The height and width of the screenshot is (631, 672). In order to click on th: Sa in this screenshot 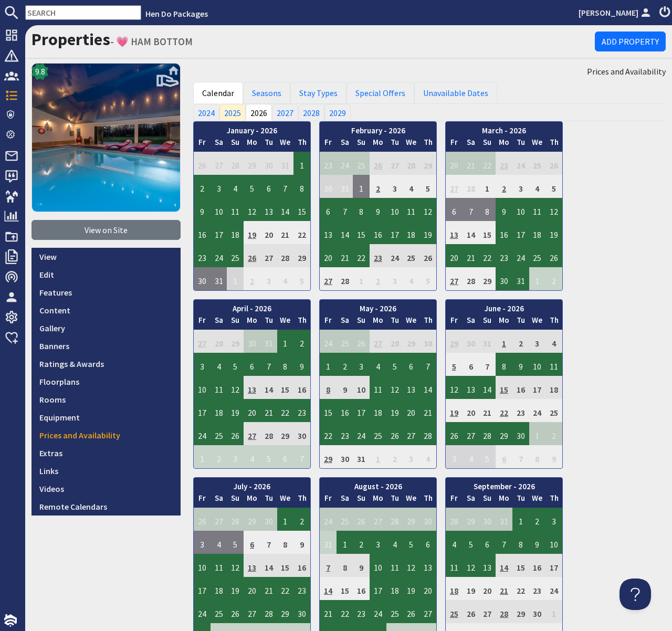, I will do `click(345, 322)`.